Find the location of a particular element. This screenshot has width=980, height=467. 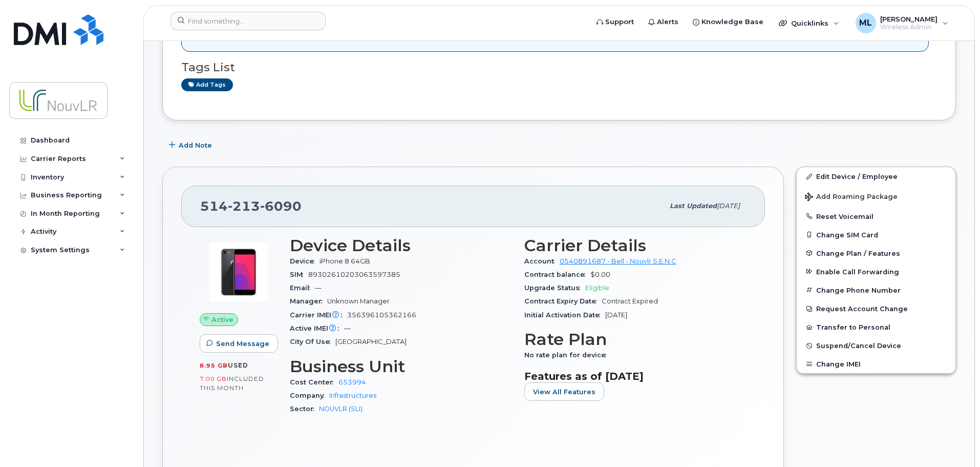

span: Cost Center is located at coordinates (314, 382).